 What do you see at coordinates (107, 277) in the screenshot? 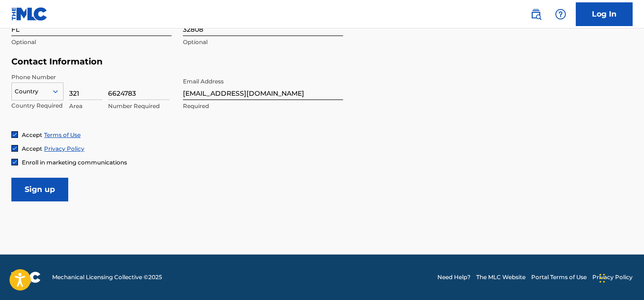
I see `span: Mechanical Licensing Collective © 2025` at bounding box center [107, 277].